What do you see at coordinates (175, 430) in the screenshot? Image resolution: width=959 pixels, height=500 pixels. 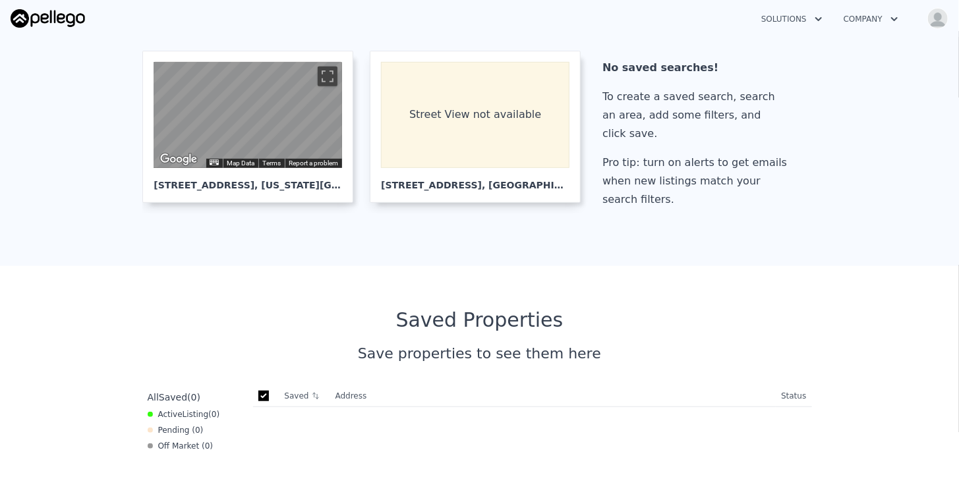 I see `div: Pending ( 0 )` at bounding box center [175, 430].